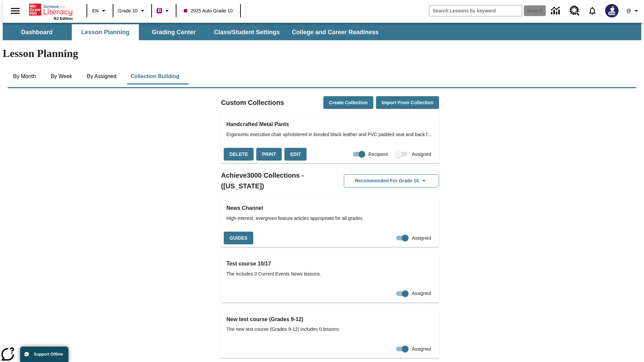 Image resolution: width=644 pixels, height=362 pixels. I want to click on button: Select a new avatar, so click(612, 11).